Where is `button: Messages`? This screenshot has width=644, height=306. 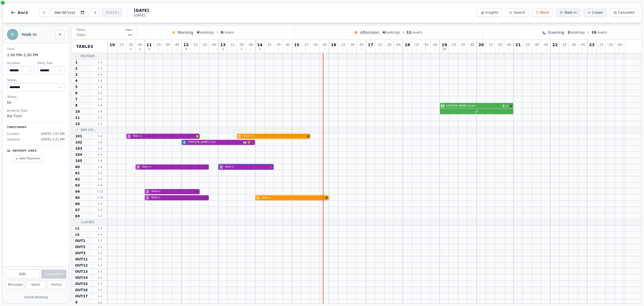 button: Messages is located at coordinates (15, 285).